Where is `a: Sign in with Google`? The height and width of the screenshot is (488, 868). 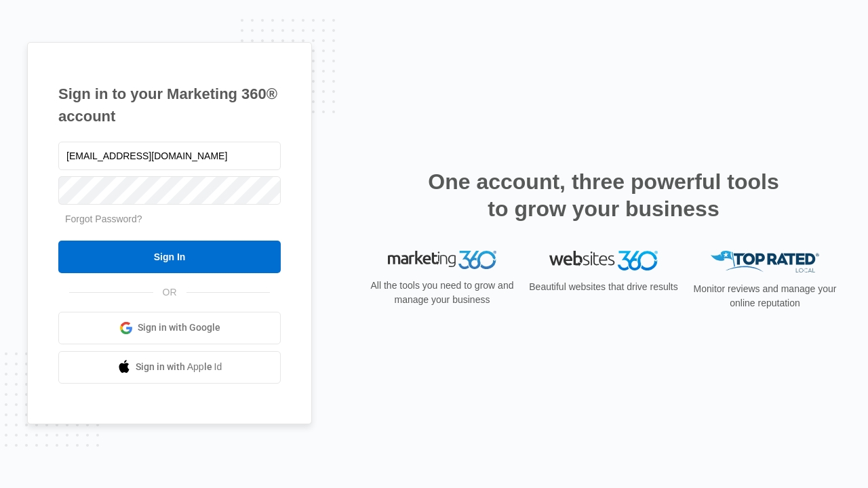 a: Sign in with Google is located at coordinates (170, 328).